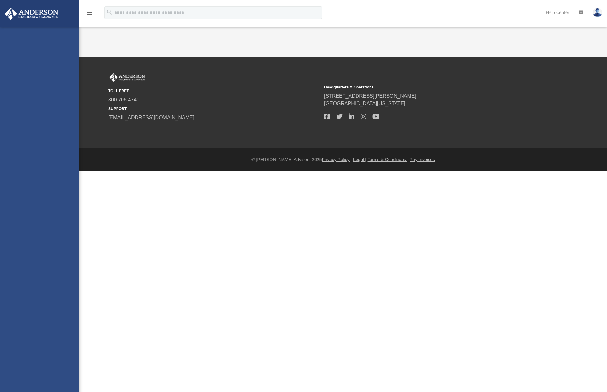 The width and height of the screenshot is (607, 392). What do you see at coordinates (110, 12) in the screenshot?
I see `i: search` at bounding box center [110, 12].